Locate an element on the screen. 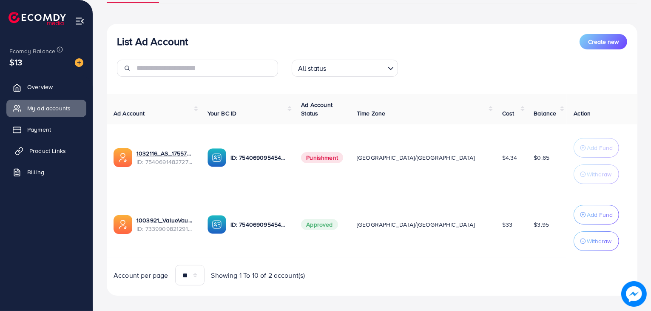 The image size is (651, 311). span: $4.34 is located at coordinates (510, 157).